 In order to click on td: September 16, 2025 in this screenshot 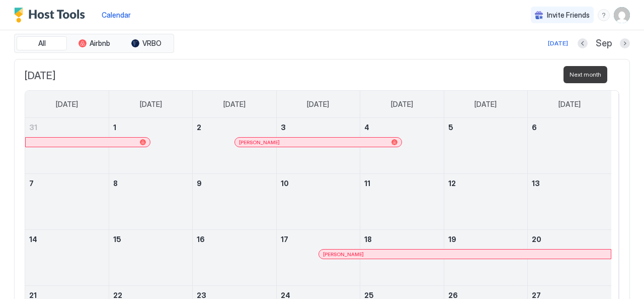, I will do `click(234, 258)`.